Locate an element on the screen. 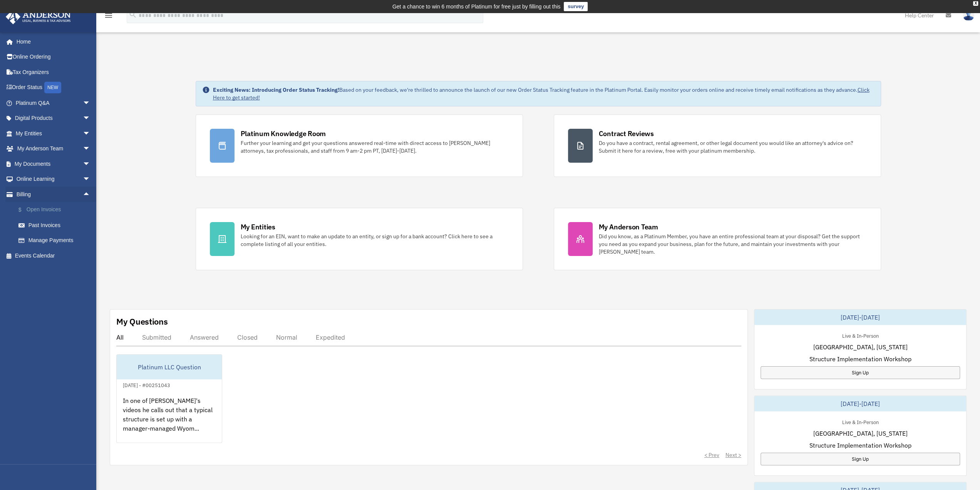 Image resolution: width=980 pixels, height=490 pixels. div: Contract Reviews is located at coordinates (627, 134).